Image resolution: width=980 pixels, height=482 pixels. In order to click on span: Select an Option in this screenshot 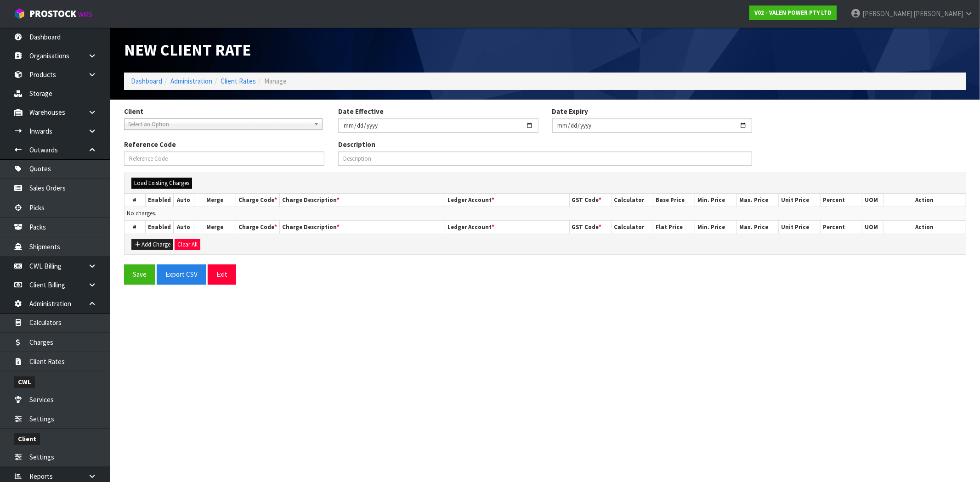, I will do `click(219, 124)`.